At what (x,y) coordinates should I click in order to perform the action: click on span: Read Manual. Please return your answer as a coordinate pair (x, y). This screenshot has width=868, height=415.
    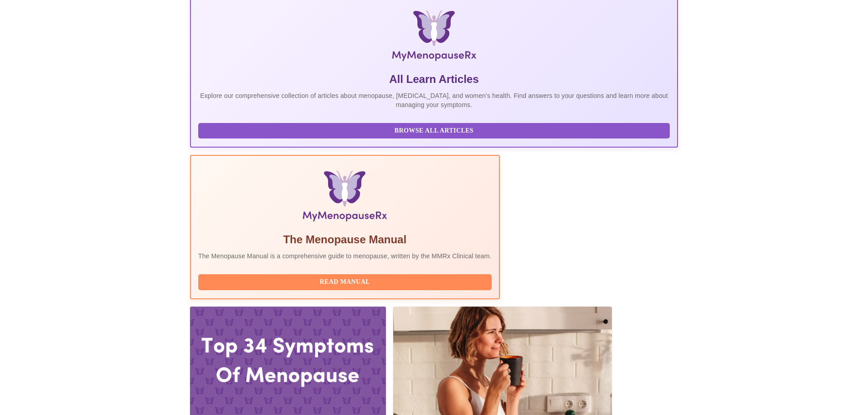
    Looking at the image, I should click on (345, 282).